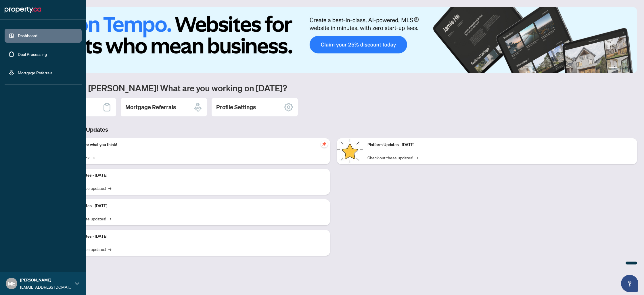  Describe the element at coordinates (35, 73) in the screenshot. I see `a: Mortgage Referrals` at that location.